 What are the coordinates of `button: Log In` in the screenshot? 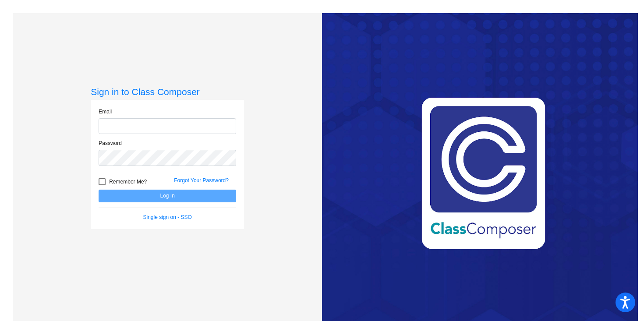 It's located at (167, 196).